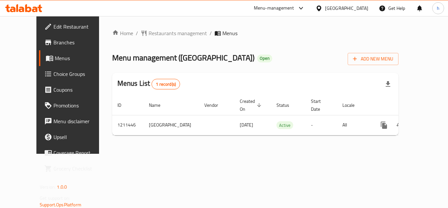 The height and width of the screenshot is (208, 448). What do you see at coordinates (320, 105) in the screenshot?
I see `span: Start Date` at bounding box center [320, 105].